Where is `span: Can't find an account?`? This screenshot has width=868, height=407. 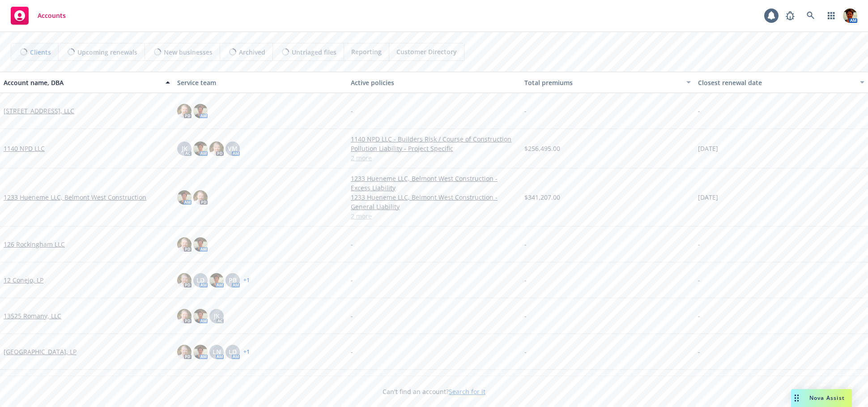 span: Can't find an account? is located at coordinates (434, 391).